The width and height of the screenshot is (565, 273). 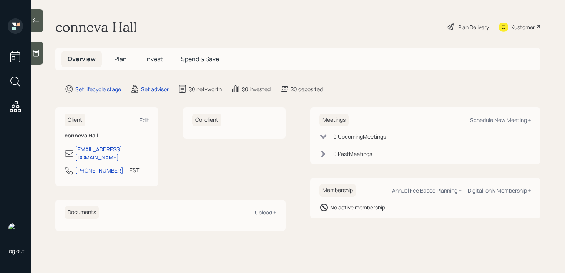 I want to click on div: Annual Fee Based Planning +, so click(x=427, y=190).